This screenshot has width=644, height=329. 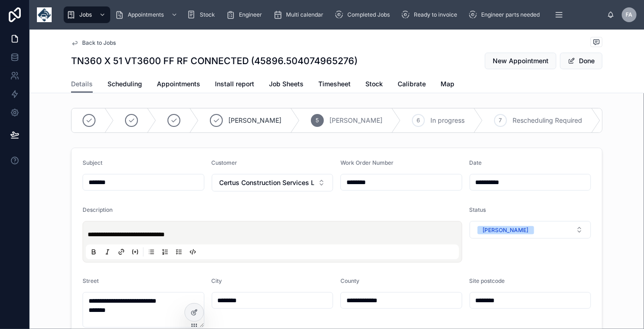 I want to click on a: Timesheet, so click(x=335, y=85).